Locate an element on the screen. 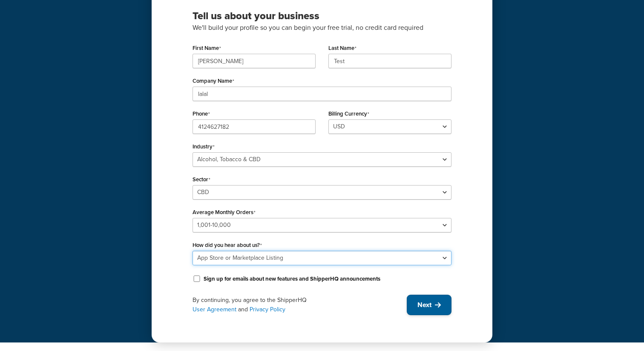 This screenshot has width=644, height=351. label: Sign up for emails about new features and ShipperHQ announcements is located at coordinates (292, 279).